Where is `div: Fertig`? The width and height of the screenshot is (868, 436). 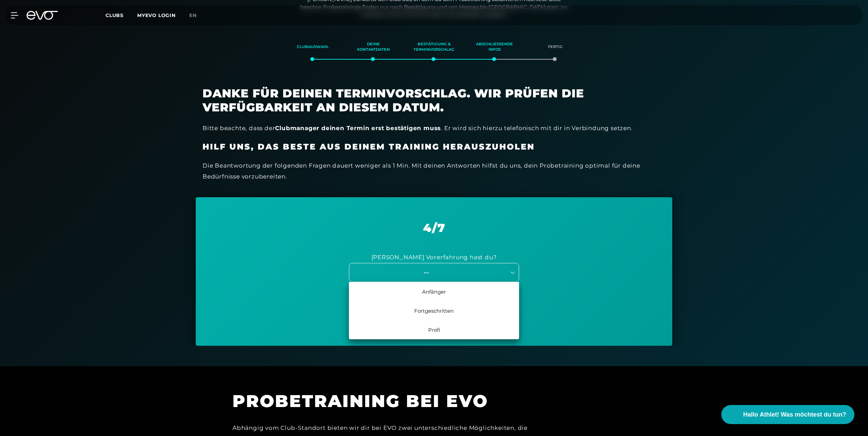 div: Fertig is located at coordinates (555, 47).